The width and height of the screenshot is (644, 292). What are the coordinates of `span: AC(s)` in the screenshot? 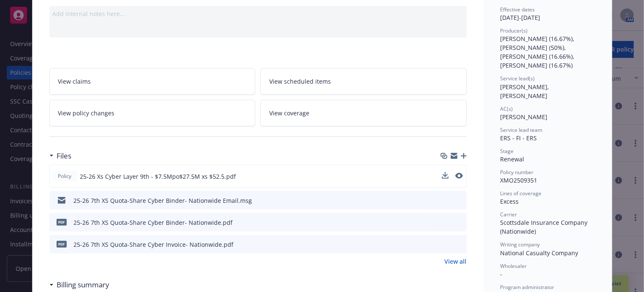 It's located at (507, 109).